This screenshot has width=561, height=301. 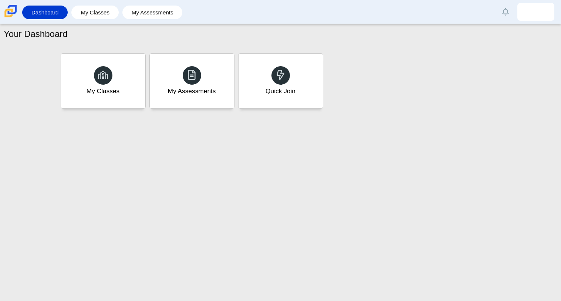 What do you see at coordinates (281, 81) in the screenshot?
I see `a: Quick Join` at bounding box center [281, 81].